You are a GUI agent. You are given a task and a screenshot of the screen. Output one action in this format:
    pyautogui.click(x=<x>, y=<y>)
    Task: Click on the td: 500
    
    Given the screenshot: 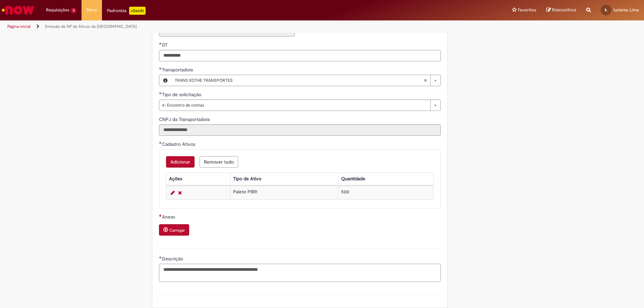 What is the action you would take?
    pyautogui.click(x=386, y=192)
    